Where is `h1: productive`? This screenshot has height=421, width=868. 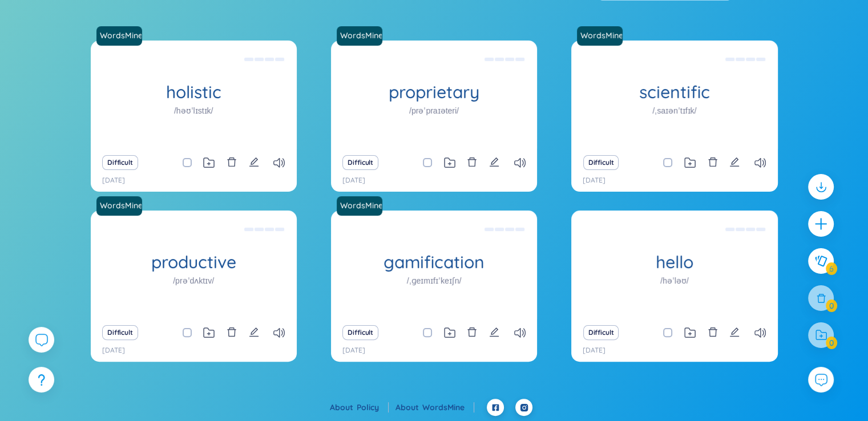 h1: productive is located at coordinates (194, 262).